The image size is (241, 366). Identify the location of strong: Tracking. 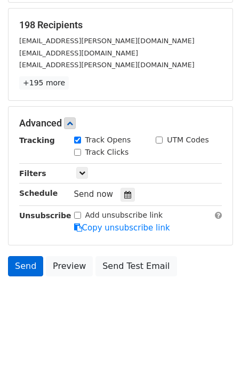
(37, 140).